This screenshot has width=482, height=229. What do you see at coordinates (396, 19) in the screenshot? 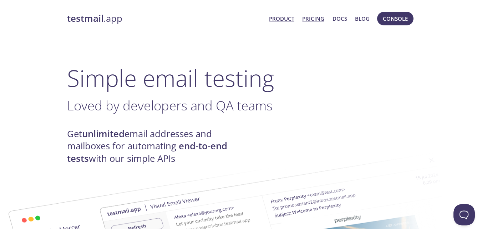
I see `span: Console` at bounding box center [396, 19].